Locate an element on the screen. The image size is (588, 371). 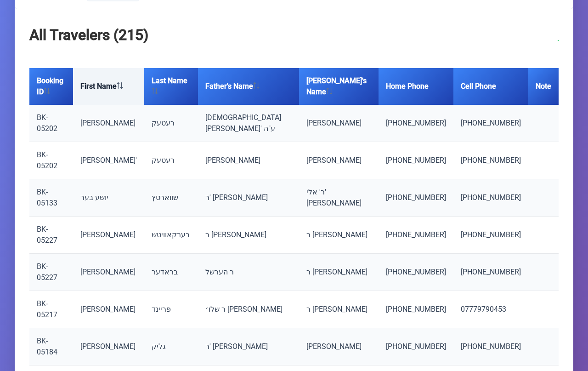
a: BK-05217 is located at coordinates (47, 309).